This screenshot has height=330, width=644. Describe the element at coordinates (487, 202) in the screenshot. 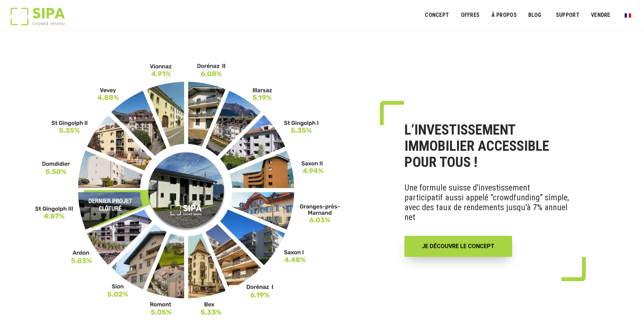

I see `p: Une formule suisse d'investissement participatif aussi appelé "crowdfunding" simple, avec des tau...` at that location.